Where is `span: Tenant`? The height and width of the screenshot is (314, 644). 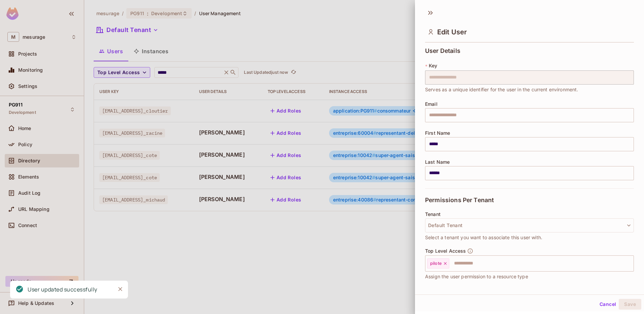 span: Tenant is located at coordinates (433, 214).